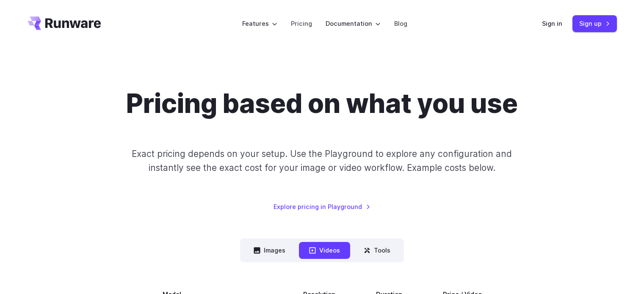  What do you see at coordinates (377, 250) in the screenshot?
I see `button: Tools` at bounding box center [377, 250].